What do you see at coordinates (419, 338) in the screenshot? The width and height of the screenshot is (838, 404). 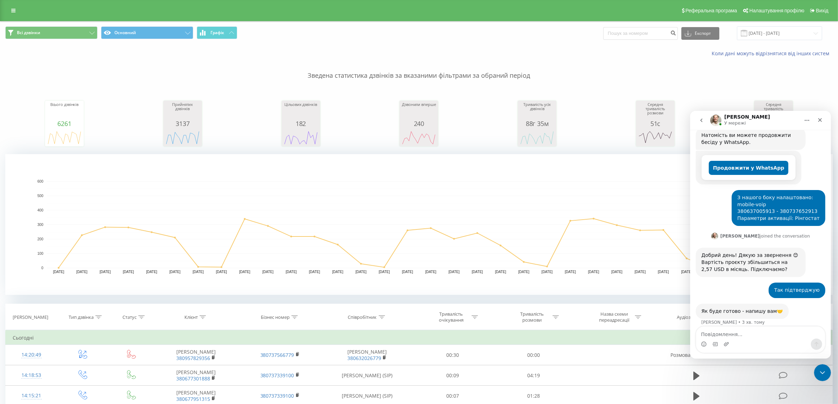 I see `td: Сьогодні` at bounding box center [419, 338].